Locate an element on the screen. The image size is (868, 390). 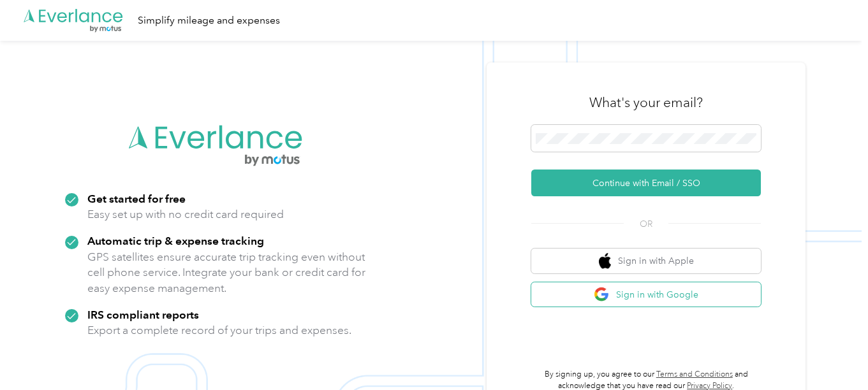
span: OR is located at coordinates (646, 224).